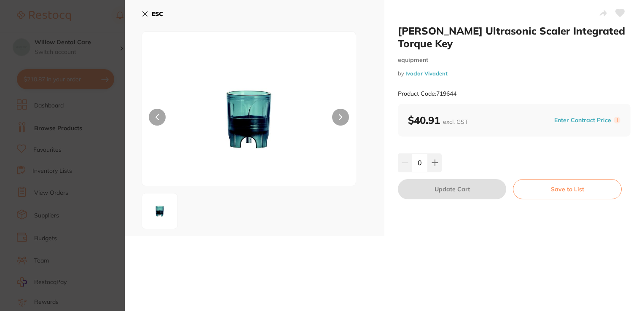  I want to click on a: Ivoclar Vivadent, so click(426, 73).